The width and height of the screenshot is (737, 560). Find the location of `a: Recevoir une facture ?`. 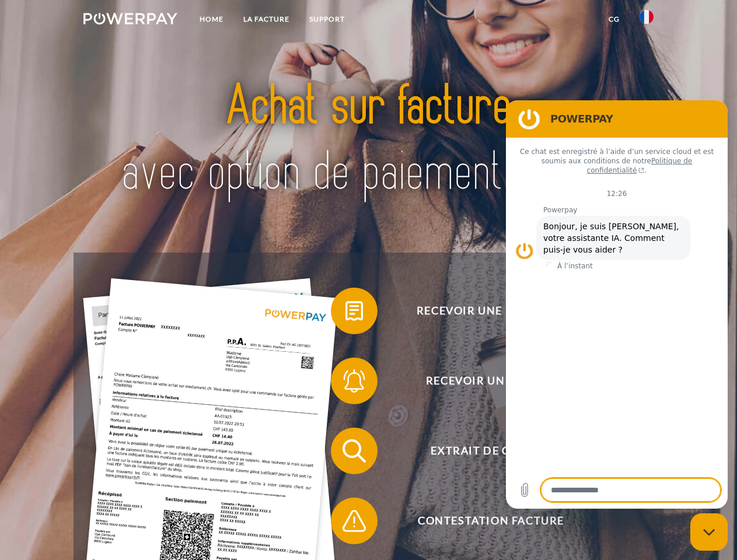

a: Recevoir une facture ? is located at coordinates (482, 311).